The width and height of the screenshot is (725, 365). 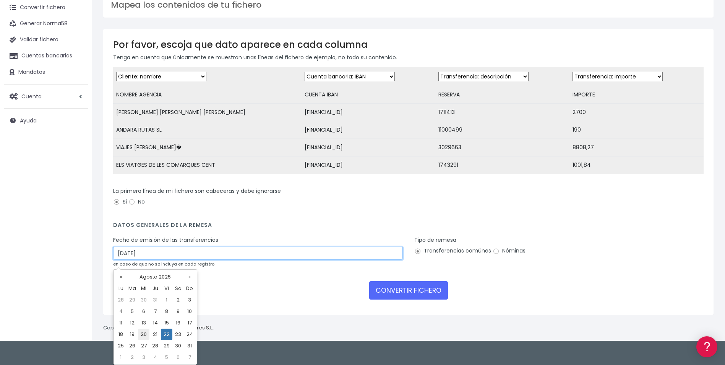 What do you see at coordinates (164, 264) in the screenshot?
I see `small: en caso de que no se incluya en cada registro` at bounding box center [164, 264].